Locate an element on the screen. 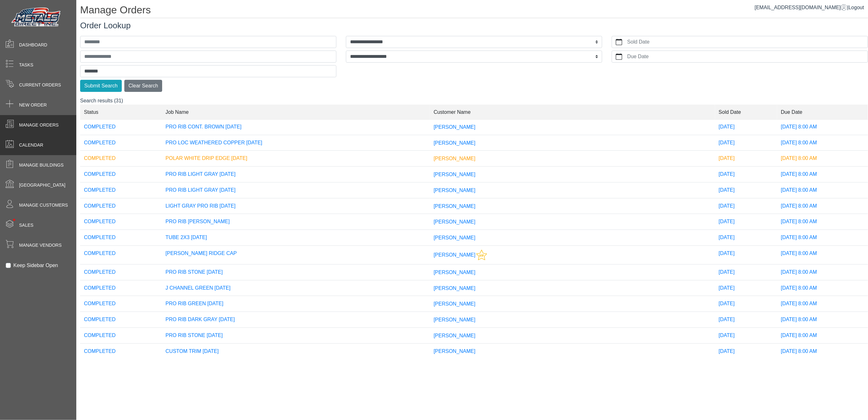 The width and height of the screenshot is (868, 420). button: Clear Search is located at coordinates (143, 86).